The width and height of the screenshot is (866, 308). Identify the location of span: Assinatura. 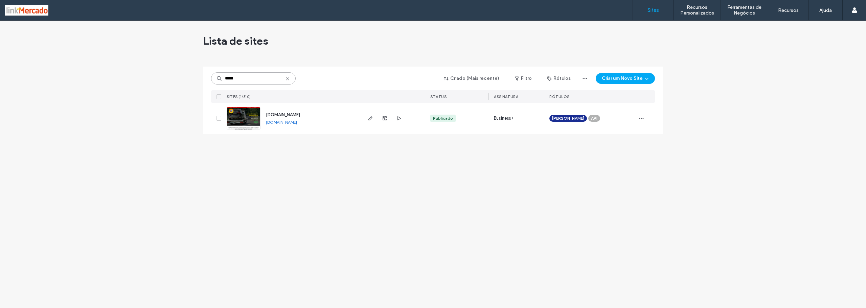
(506, 97).